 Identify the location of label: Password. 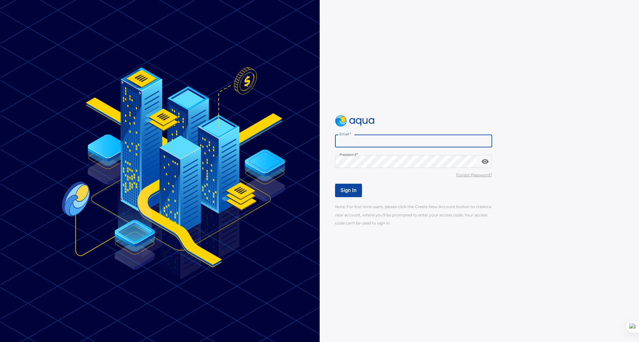
(349, 154).